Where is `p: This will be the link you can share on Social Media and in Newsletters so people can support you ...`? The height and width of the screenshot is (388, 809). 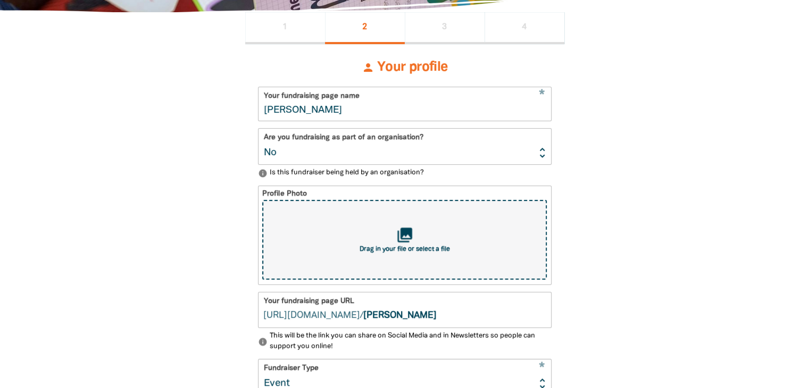 p: This will be the link you can share on Social Media and in Newsletters so people can support you ... is located at coordinates (405, 342).